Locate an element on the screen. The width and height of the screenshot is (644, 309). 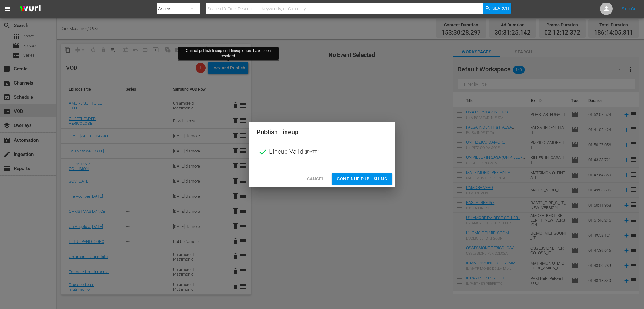
div: Lineup Valid is located at coordinates (322, 152).